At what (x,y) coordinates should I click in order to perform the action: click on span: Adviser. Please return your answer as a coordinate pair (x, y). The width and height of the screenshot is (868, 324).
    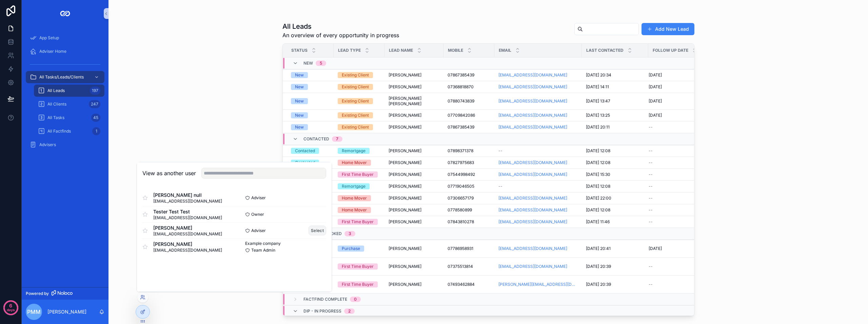
    Looking at the image, I should click on (258, 198).